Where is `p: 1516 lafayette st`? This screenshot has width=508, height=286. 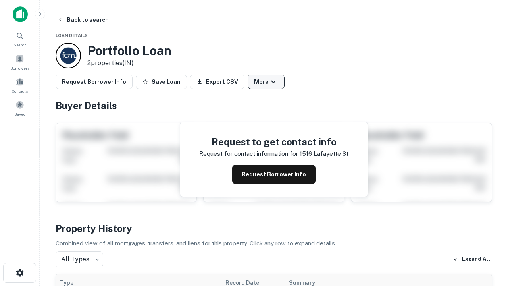
p: 1516 lafayette st is located at coordinates (324, 153).